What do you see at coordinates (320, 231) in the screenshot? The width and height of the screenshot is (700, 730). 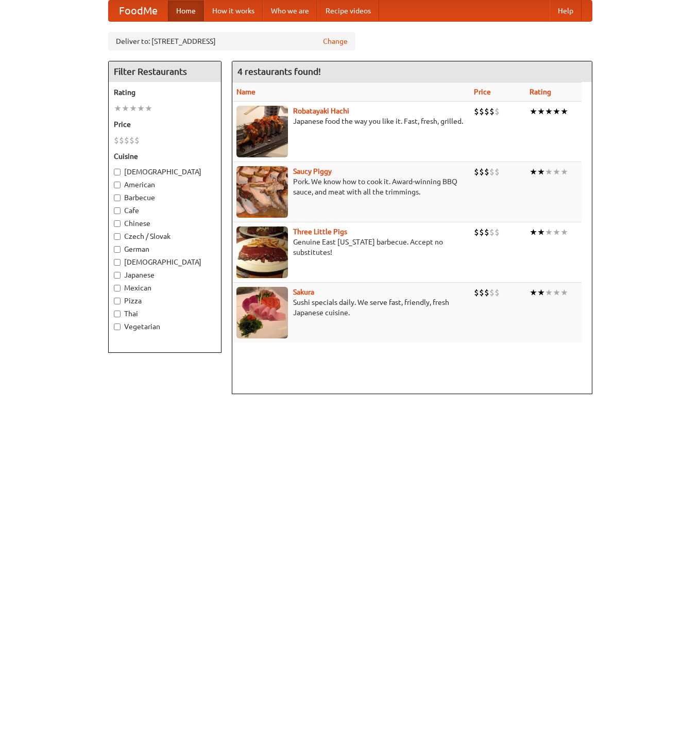 I see `a: Three Little Pigs` at bounding box center [320, 231].